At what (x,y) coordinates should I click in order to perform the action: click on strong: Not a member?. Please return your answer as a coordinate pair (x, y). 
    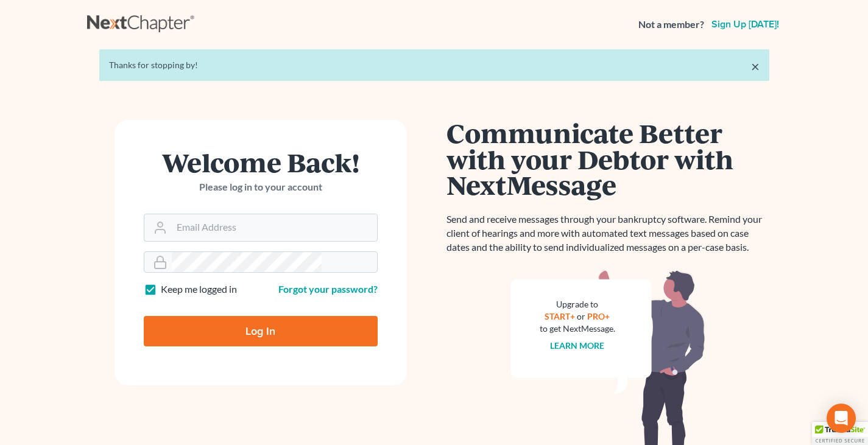
    Looking at the image, I should click on (671, 25).